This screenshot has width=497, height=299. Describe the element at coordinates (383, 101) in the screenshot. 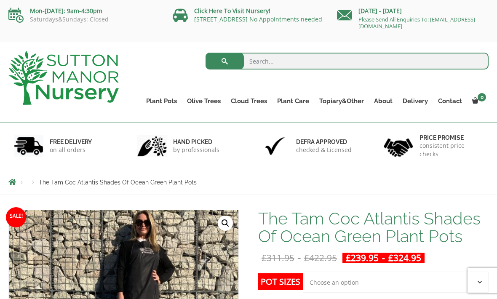

I see `a: About` at that location.